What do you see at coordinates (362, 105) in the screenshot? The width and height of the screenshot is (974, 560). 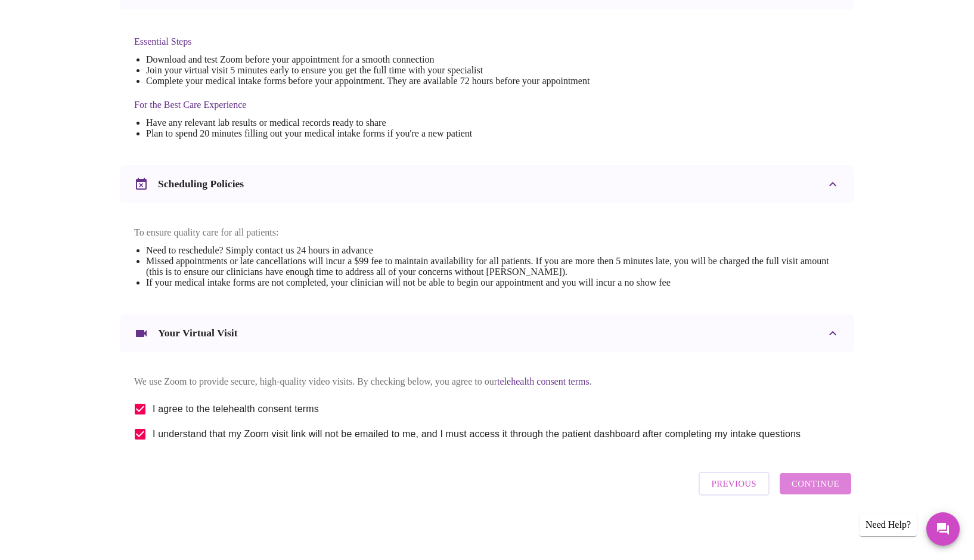 I see `h4: For the Best Care Experience` at bounding box center [362, 105].